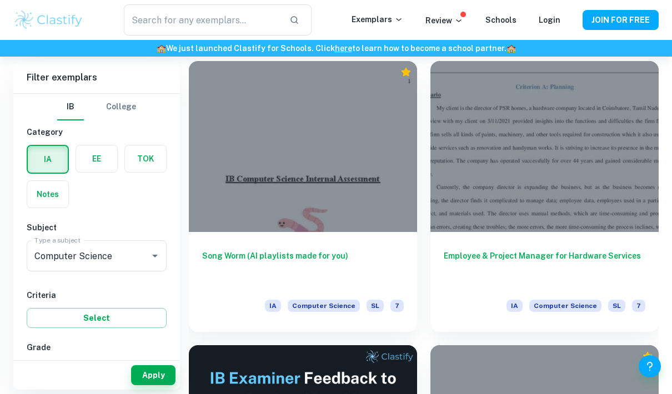  I want to click on h6: Subject, so click(97, 228).